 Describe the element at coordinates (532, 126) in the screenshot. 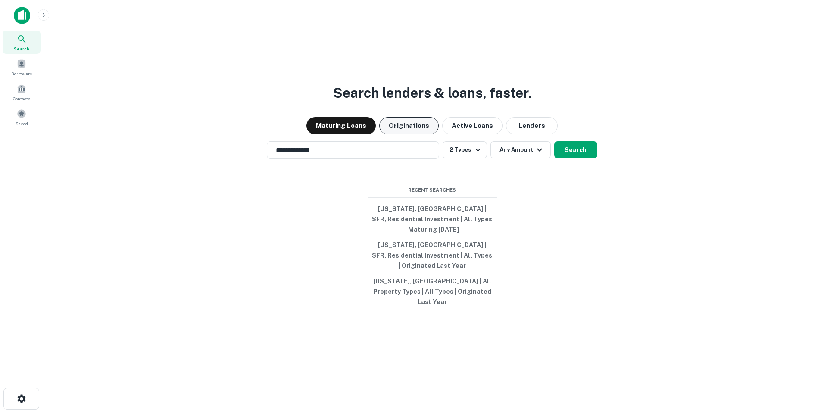

I see `button: Lenders` at that location.